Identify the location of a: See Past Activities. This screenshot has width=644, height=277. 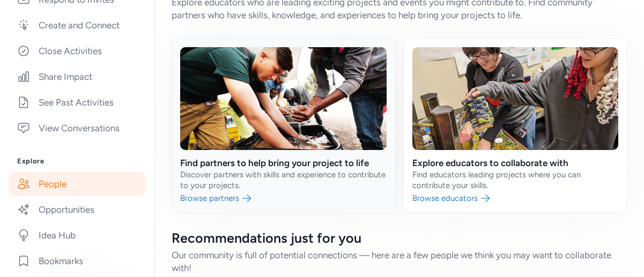
(77, 102).